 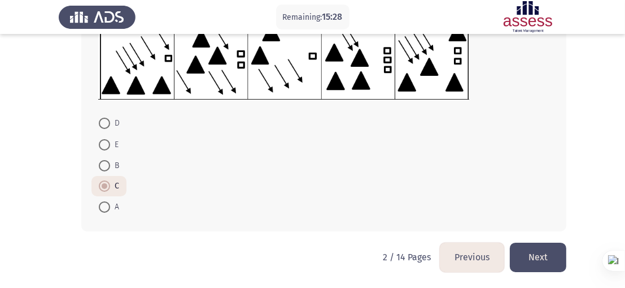 What do you see at coordinates (115, 207) in the screenshot?
I see `span: A` at bounding box center [115, 207].